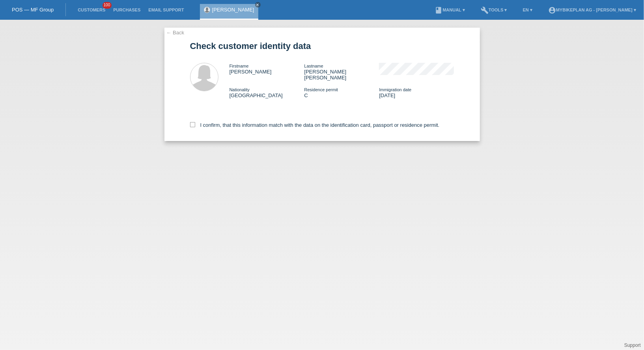 The width and height of the screenshot is (644, 350). What do you see at coordinates (485, 10) in the screenshot?
I see `i: build` at bounding box center [485, 10].